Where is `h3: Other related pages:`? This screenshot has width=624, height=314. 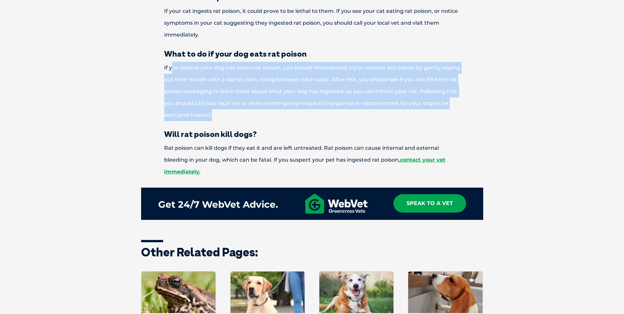
h3: Other related pages: is located at coordinates (312, 252).